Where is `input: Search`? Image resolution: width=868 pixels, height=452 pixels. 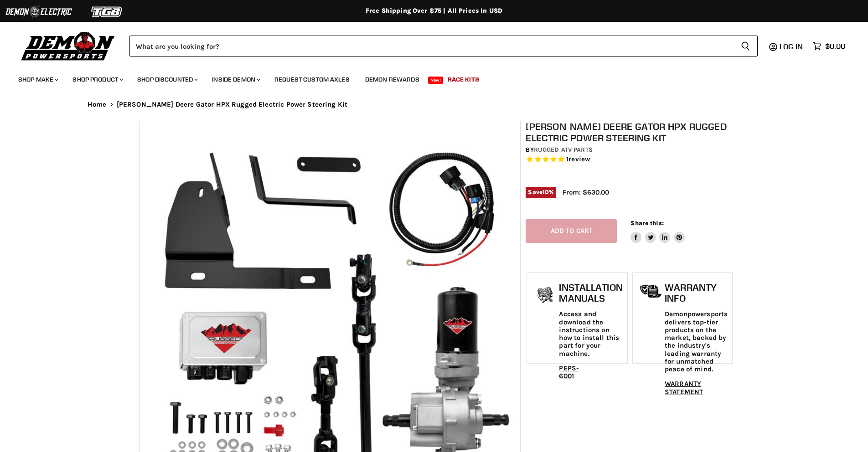
input: Search is located at coordinates (432, 46).